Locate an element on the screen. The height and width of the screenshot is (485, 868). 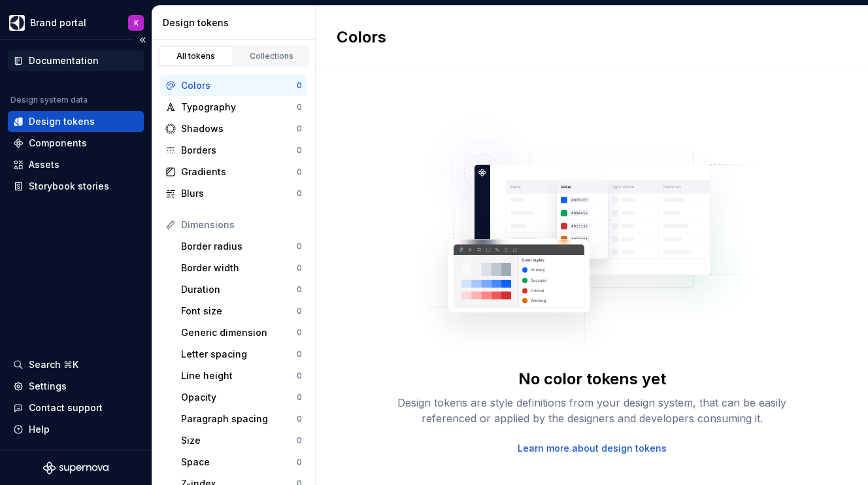
button: Help is located at coordinates (75, 430).